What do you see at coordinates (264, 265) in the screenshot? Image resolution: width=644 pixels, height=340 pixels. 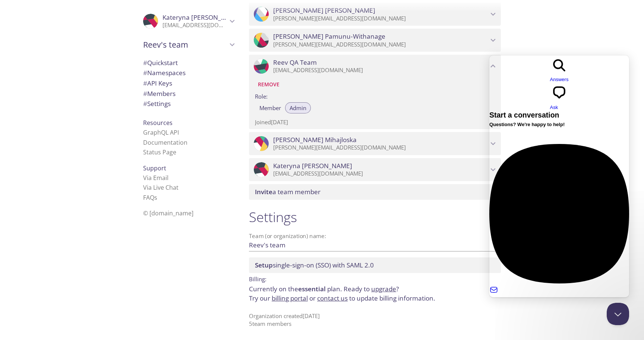 I see `span: Setup` at bounding box center [264, 265].